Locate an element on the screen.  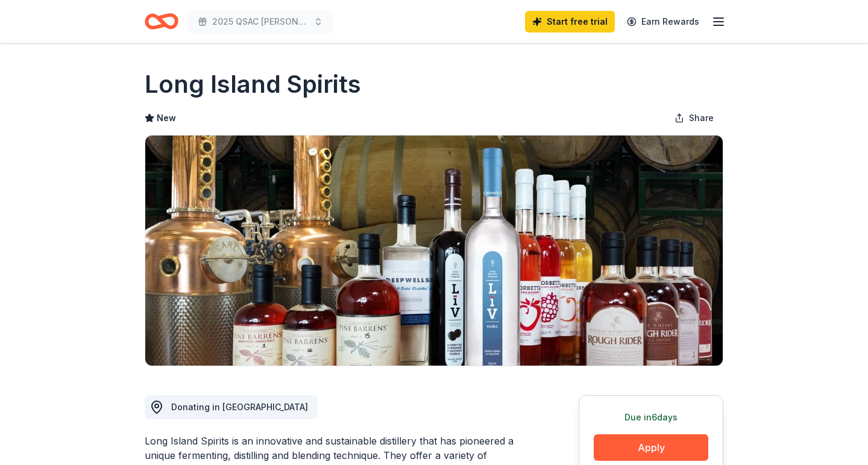
button: Share is located at coordinates (694, 118).